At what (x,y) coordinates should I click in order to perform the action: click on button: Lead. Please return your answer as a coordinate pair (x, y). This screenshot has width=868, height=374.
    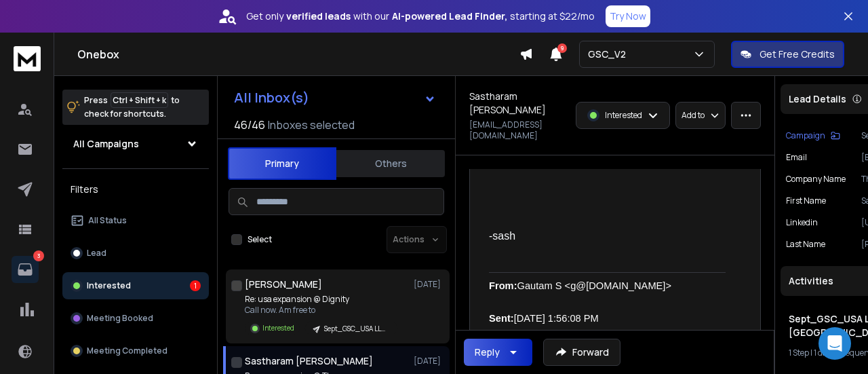
    Looking at the image, I should click on (136, 253).